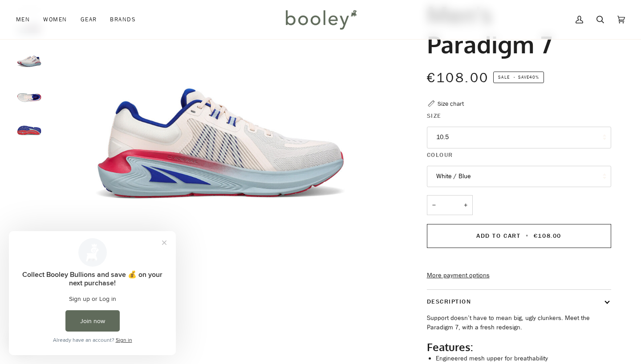 This screenshot has height=364, width=641. I want to click on div: Sign up or Log in, so click(83, 68).